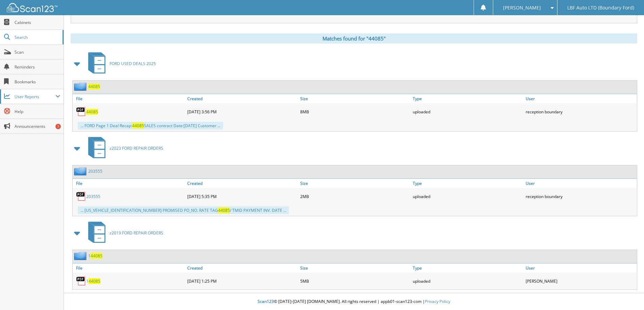  I want to click on img: scan123-logo-white.svg, so click(32, 7).